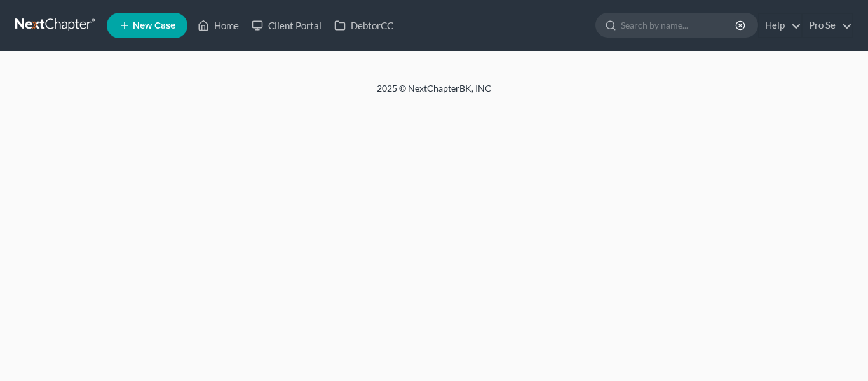  Describe the element at coordinates (779, 25) in the screenshot. I see `a: Help` at that location.